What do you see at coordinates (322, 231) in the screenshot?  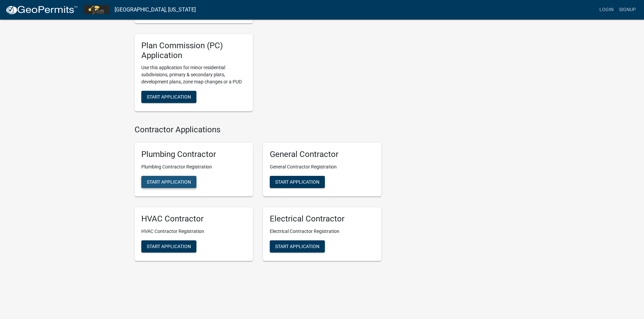 I see `p: Electrical Contractor Registration` at bounding box center [322, 231].